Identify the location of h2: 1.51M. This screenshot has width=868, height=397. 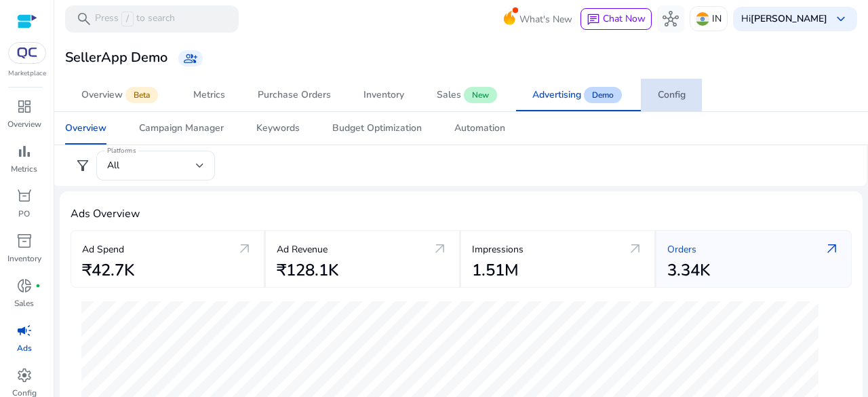
(496, 270).